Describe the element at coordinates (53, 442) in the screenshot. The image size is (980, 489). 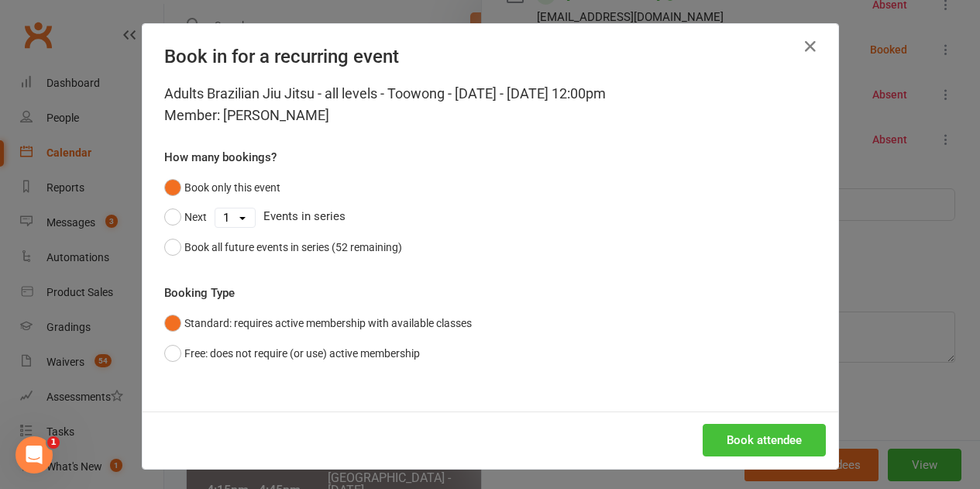
I see `span: 1` at that location.